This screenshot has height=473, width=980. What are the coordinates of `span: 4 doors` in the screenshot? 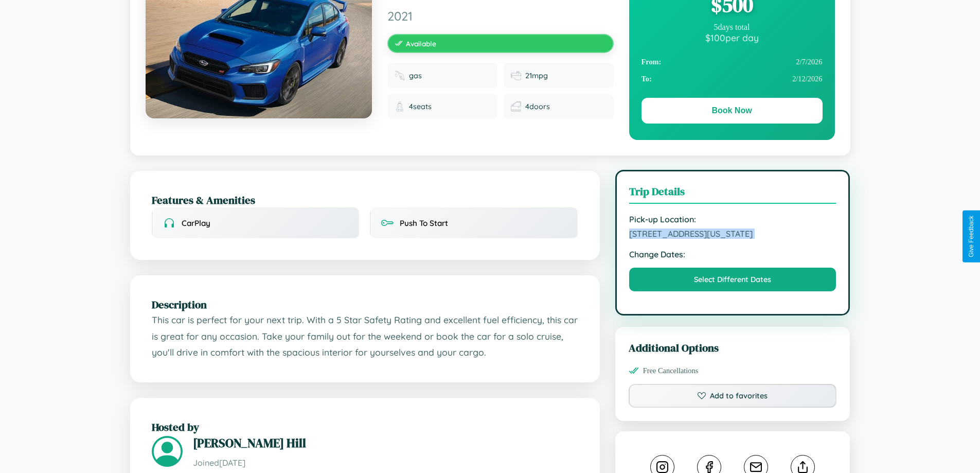 It's located at (538, 106).